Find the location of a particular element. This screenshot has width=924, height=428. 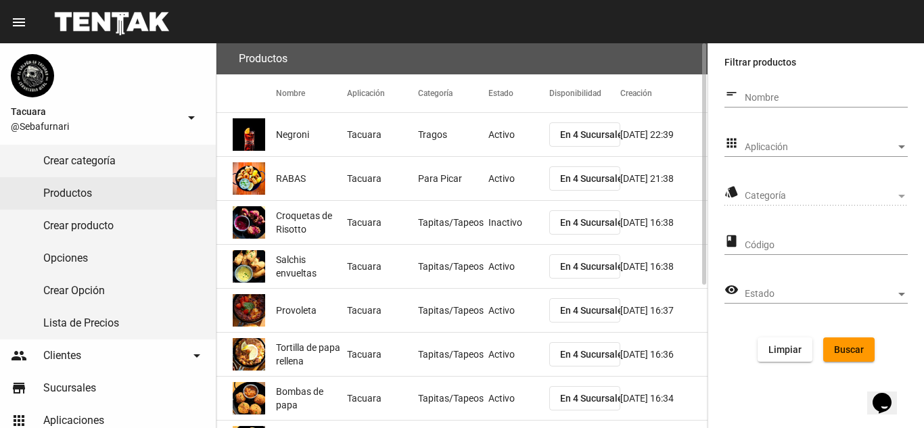

button: Limpiar is located at coordinates (785, 350).